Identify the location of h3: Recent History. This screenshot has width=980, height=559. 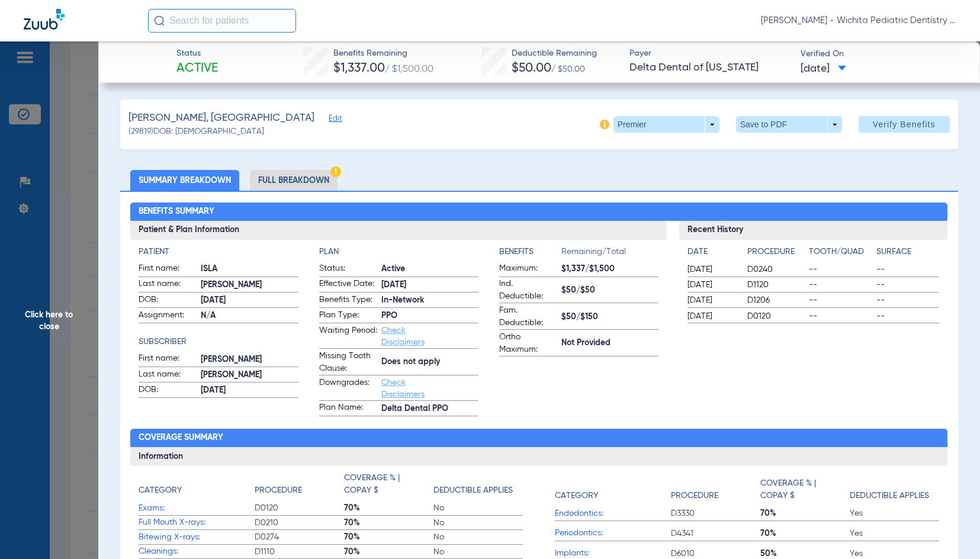
(813, 231).